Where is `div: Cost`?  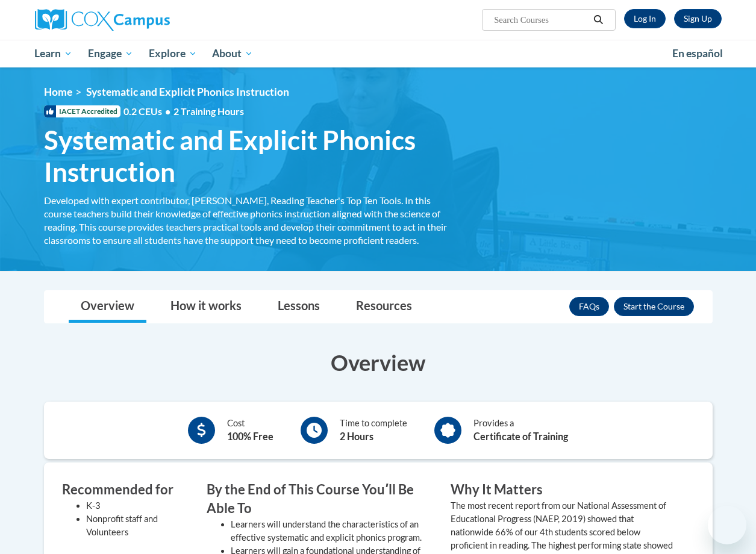 div: Cost is located at coordinates (250, 430).